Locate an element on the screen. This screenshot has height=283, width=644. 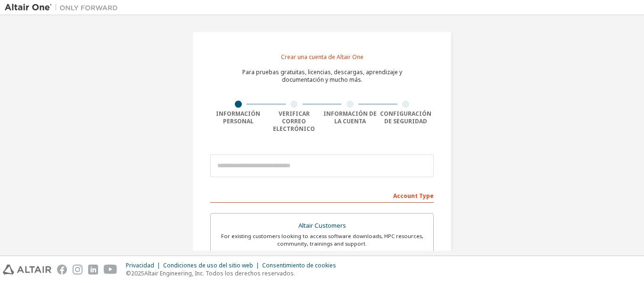
font: documentación y mucho más. is located at coordinates (322, 80).